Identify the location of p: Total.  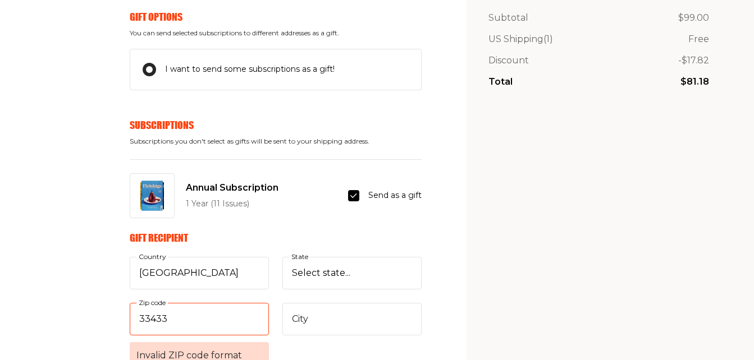
(500, 82).